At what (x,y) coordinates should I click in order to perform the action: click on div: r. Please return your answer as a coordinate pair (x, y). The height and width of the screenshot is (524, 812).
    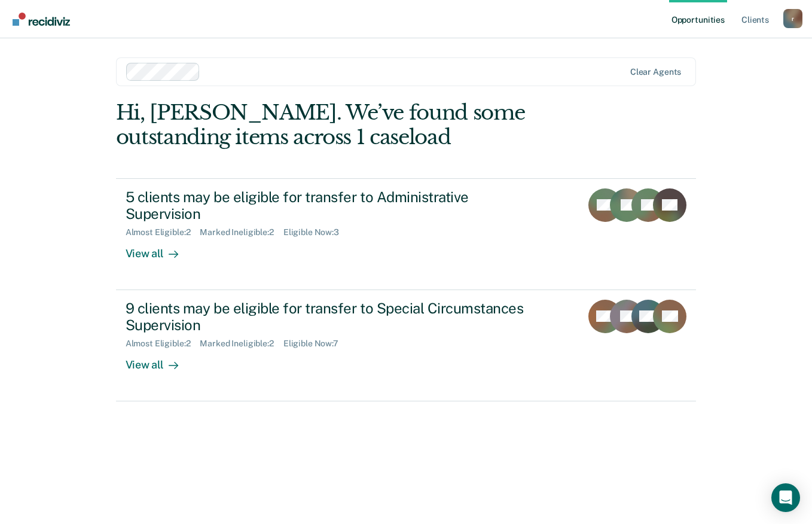
    Looking at the image, I should click on (793, 18).